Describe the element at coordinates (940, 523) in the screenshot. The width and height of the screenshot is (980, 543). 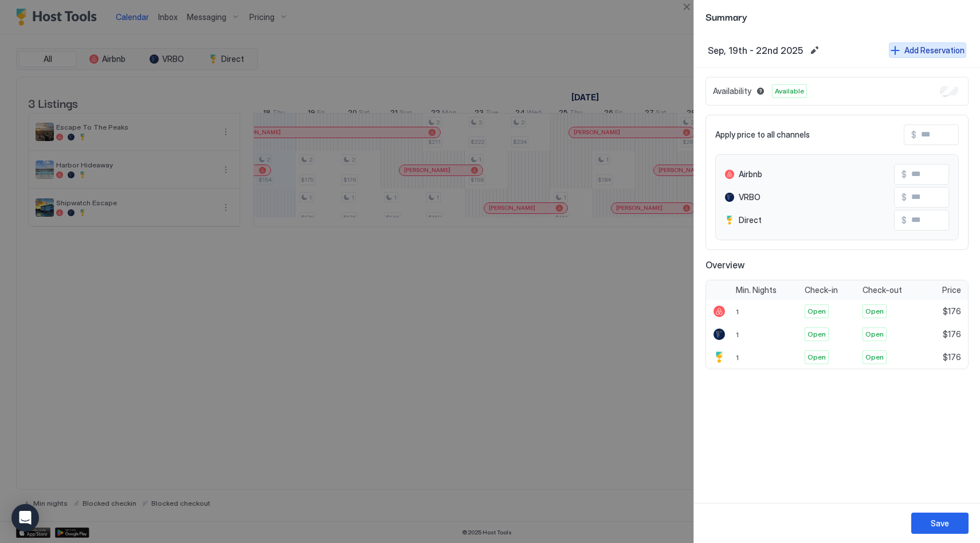
I see `button: Save` at that location.